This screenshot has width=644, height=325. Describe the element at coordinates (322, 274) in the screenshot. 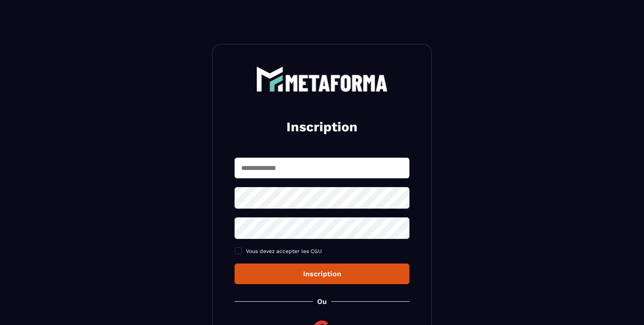

I see `div: Inscription` at that location.